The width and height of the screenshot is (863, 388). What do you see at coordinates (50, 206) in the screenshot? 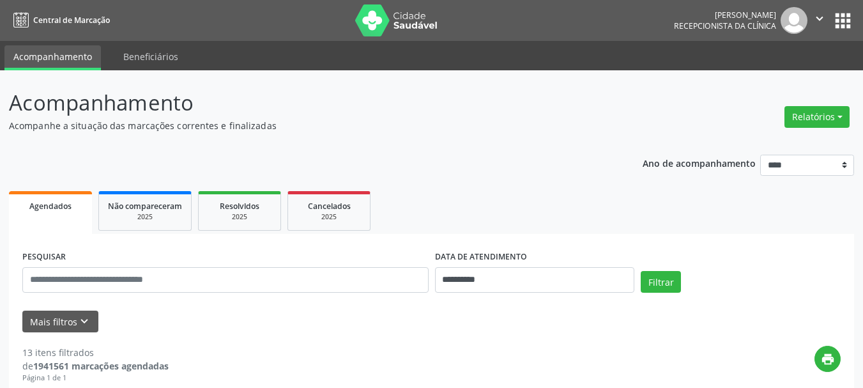
I see `span: Agendados` at bounding box center [50, 206].